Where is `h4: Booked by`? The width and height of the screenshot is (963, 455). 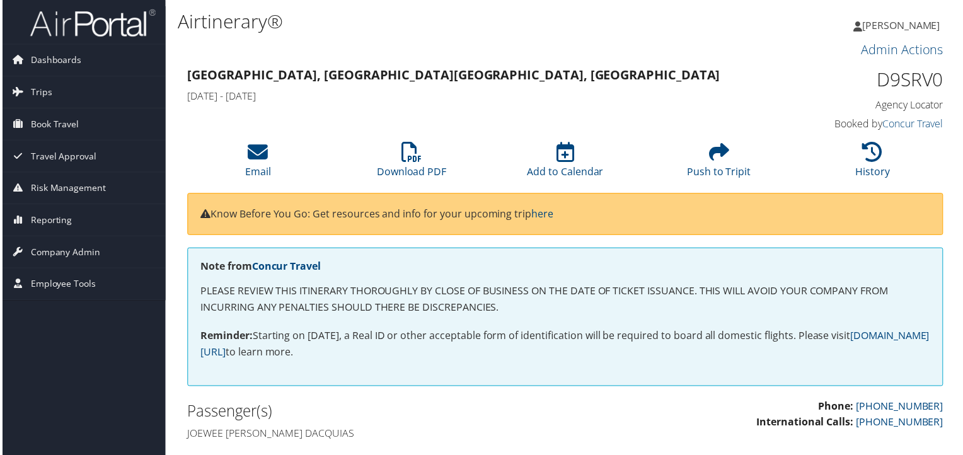
h4: Booked by is located at coordinates (858, 124).